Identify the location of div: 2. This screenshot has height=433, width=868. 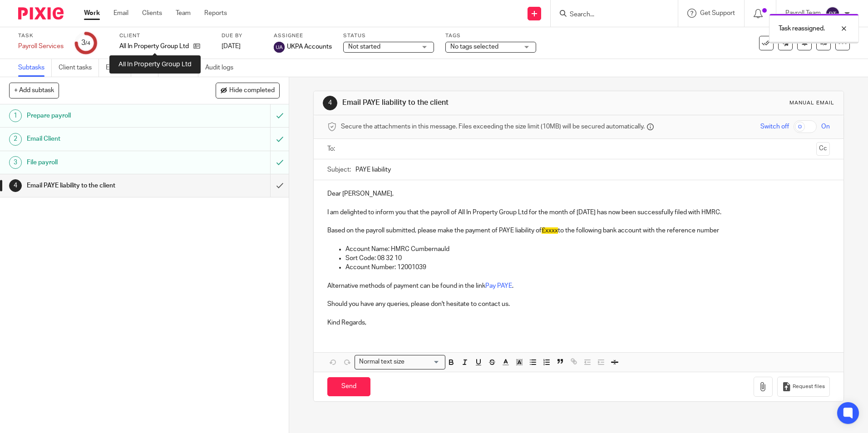
(15, 139).